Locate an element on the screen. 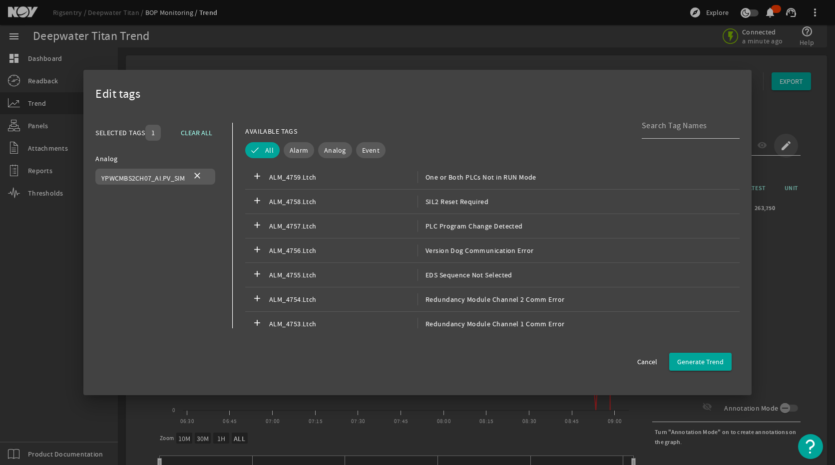  span: 1 is located at coordinates (153, 133).